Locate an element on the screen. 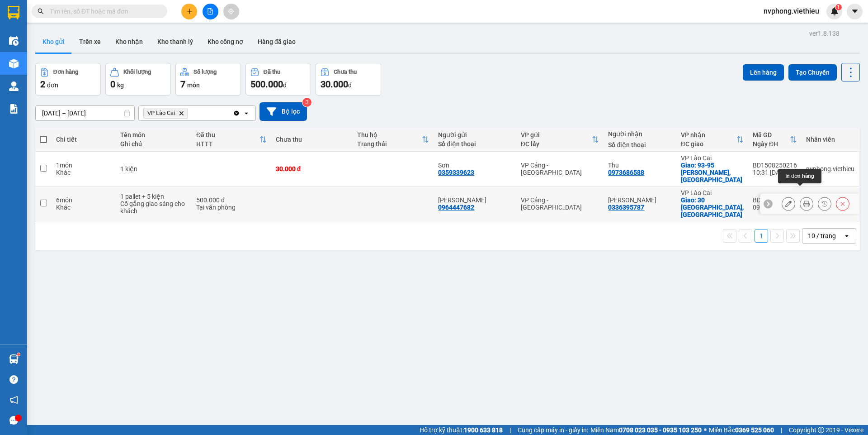  div: Đơn hàng is located at coordinates (66, 72).